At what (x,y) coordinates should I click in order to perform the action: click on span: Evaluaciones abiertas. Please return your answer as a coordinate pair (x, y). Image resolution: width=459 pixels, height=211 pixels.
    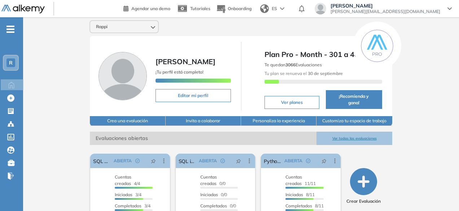
    Looking at the image, I should click on (203, 138).